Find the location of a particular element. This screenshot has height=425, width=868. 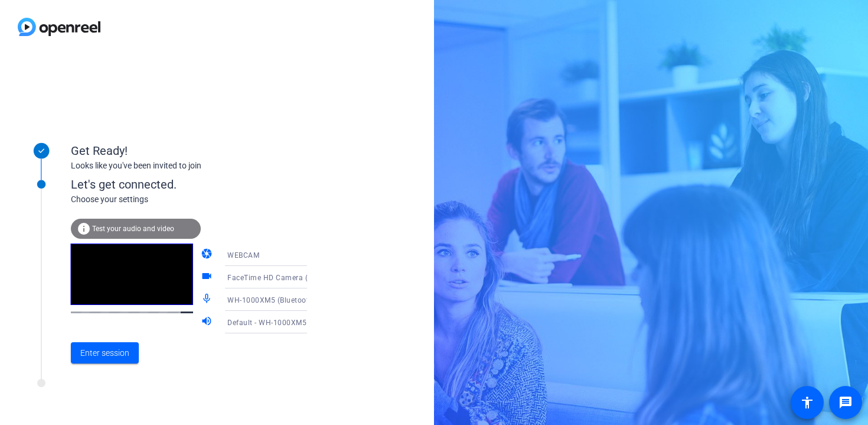

mat-icon: mic_none is located at coordinates (208, 300).